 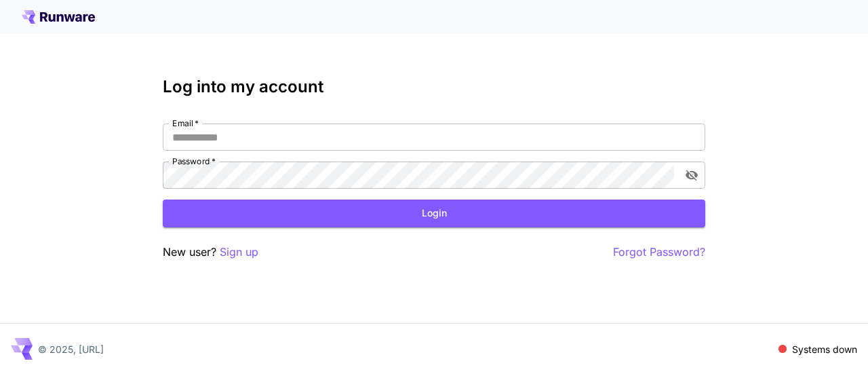 I want to click on button: Forgot Password?, so click(x=659, y=252).